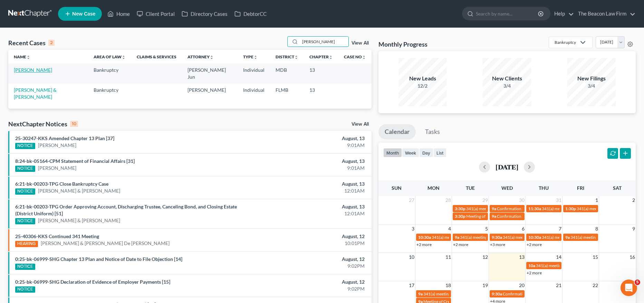 Image resolution: width=644 pixels, height=303 pixels. Describe the element at coordinates (412, 257) in the screenshot. I see `span: 10` at that location.